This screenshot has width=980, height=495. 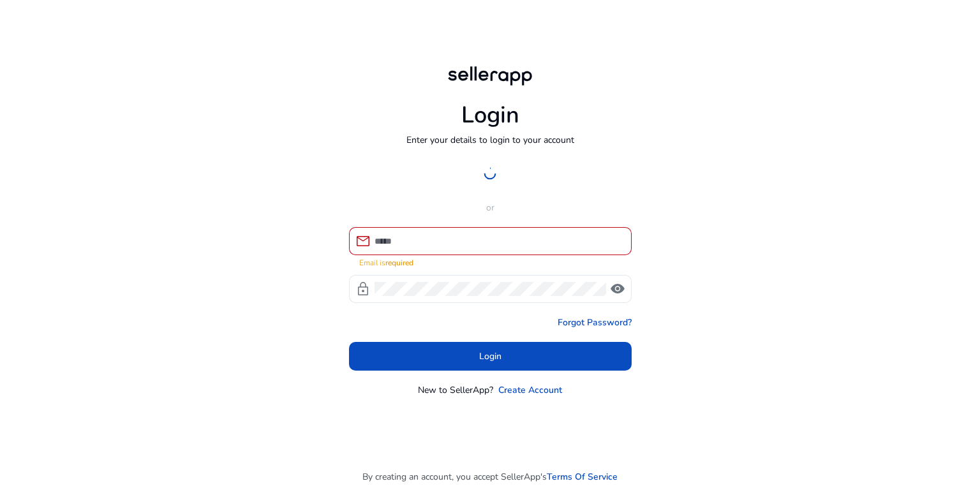 I want to click on a: Terms Of Service, so click(x=582, y=477).